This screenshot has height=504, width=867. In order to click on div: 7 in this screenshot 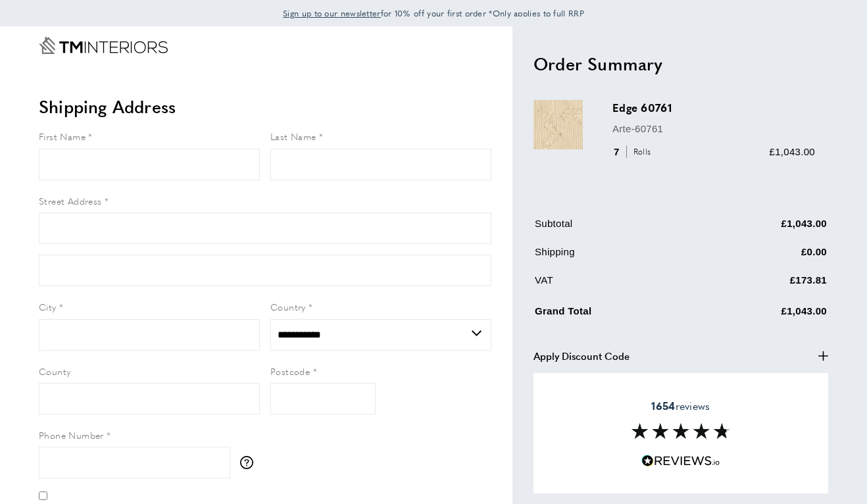, I will do `click(633, 152)`.